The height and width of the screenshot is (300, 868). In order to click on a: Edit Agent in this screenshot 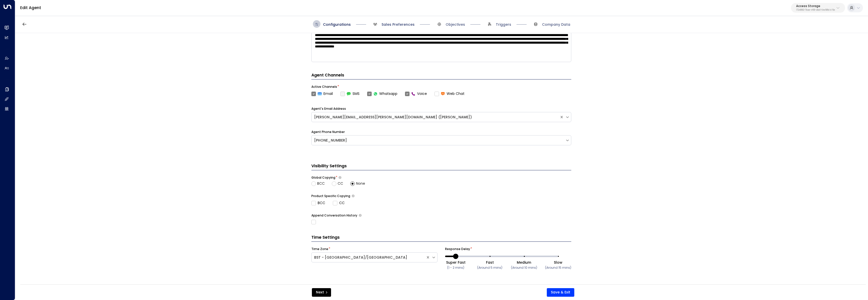, I will do `click(31, 8)`.